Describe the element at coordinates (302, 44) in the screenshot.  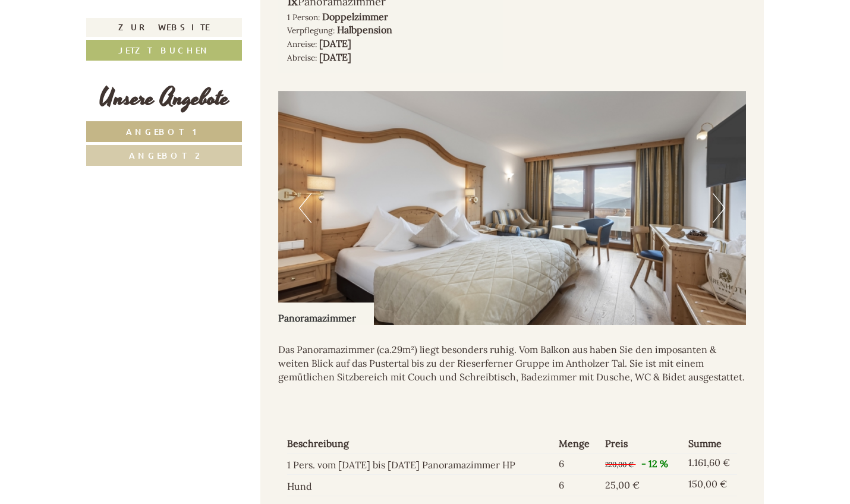
I see `small: Anreise:` at that location.